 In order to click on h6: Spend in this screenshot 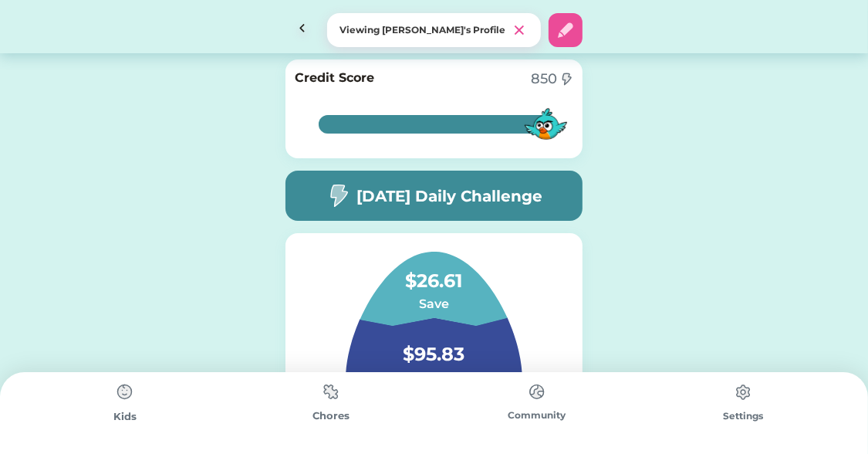, I will do `click(434, 377)`.